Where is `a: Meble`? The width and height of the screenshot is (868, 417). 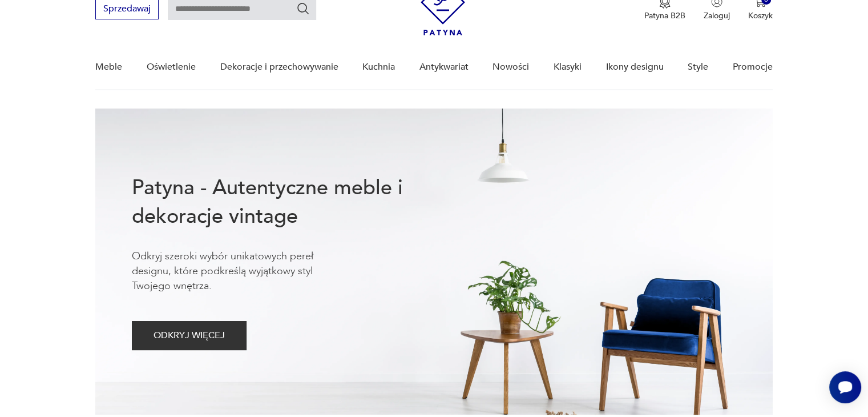
a: Meble is located at coordinates (108, 66).